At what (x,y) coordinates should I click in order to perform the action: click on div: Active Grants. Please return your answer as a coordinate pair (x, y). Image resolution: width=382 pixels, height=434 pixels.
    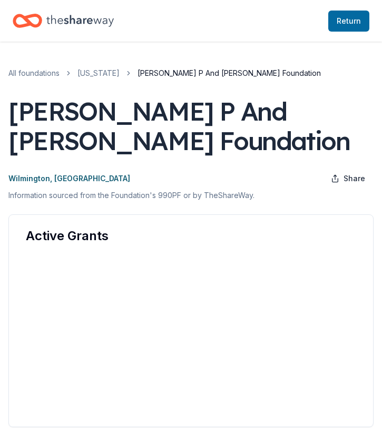
    Looking at the image, I should click on (191, 236).